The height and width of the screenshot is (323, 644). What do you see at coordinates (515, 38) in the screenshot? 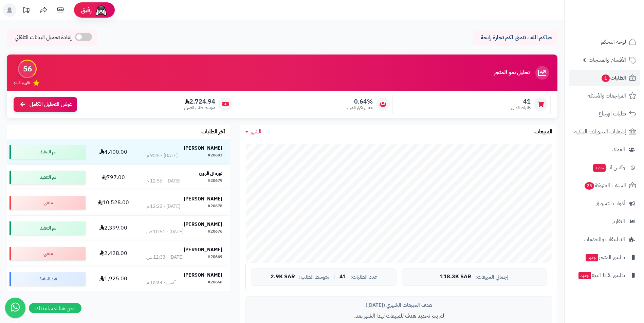
I see `p: حياكم الله ، نتمنى لكم تجارة رابحة` at bounding box center [515, 38].